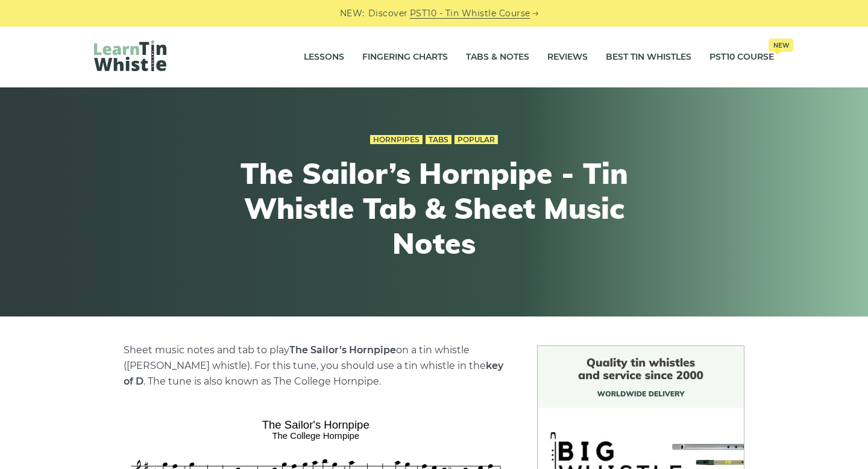 Image resolution: width=868 pixels, height=469 pixels. What do you see at coordinates (567, 58) in the screenshot?
I see `a: Reviews` at bounding box center [567, 58].